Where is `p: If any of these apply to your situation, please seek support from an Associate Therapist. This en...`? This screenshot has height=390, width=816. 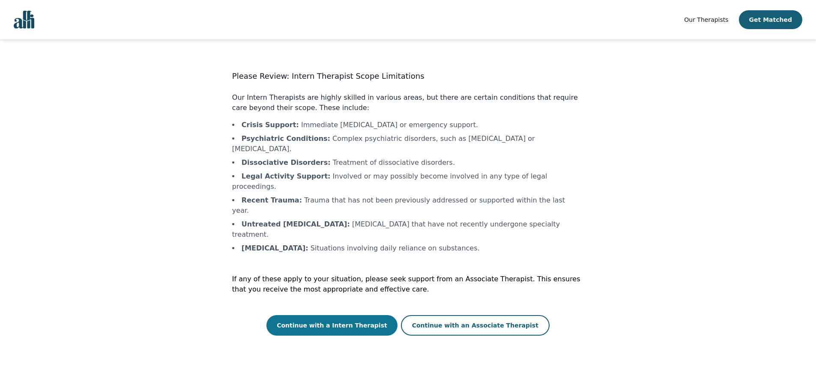 p: If any of these apply to your situation, please seek support from an Associate Therapist. This en... is located at coordinates (408, 284).